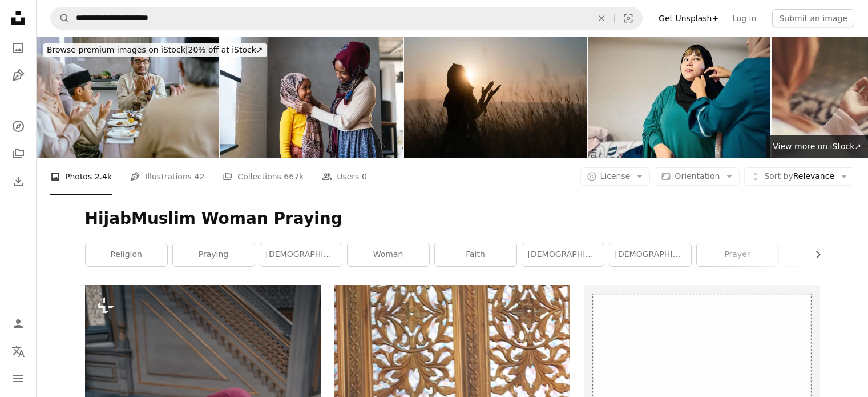 Image resolution: width=868 pixels, height=397 pixels. What do you see at coordinates (18, 379) in the screenshot?
I see `button: Menu` at bounding box center [18, 379].